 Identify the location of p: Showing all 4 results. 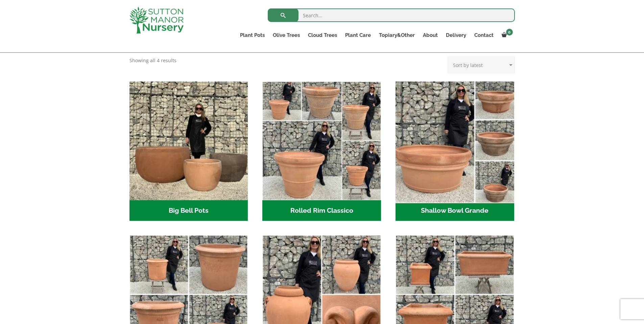
(153, 60).